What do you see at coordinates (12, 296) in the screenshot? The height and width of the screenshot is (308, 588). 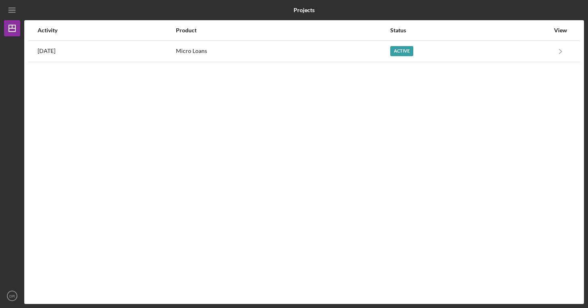 I see `button: DR` at bounding box center [12, 296].